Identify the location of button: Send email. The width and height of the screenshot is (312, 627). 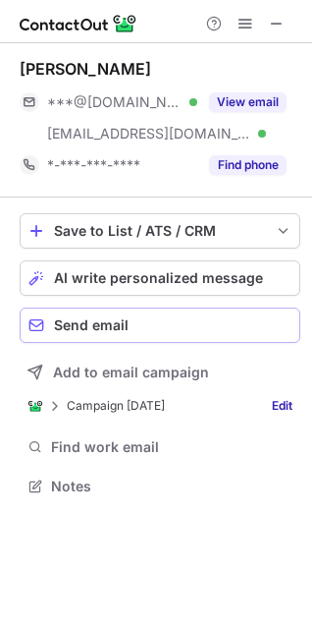
(160, 325).